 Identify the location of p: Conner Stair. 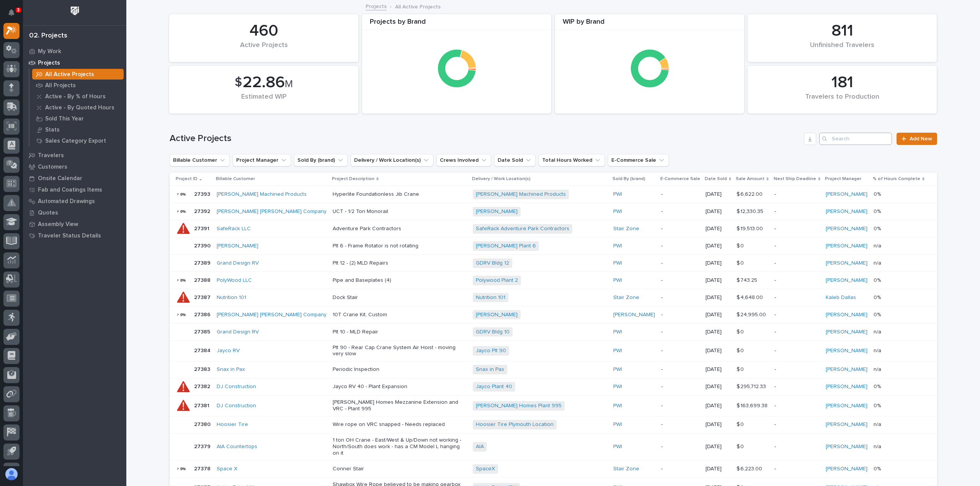
(400, 469).